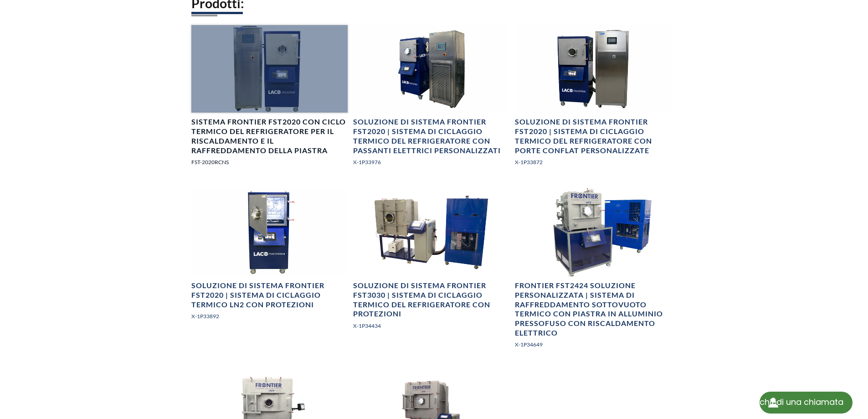 This screenshot has height=419, width=868. What do you see at coordinates (529, 162) in the screenshot?
I see `font: X-1P33872` at bounding box center [529, 162].